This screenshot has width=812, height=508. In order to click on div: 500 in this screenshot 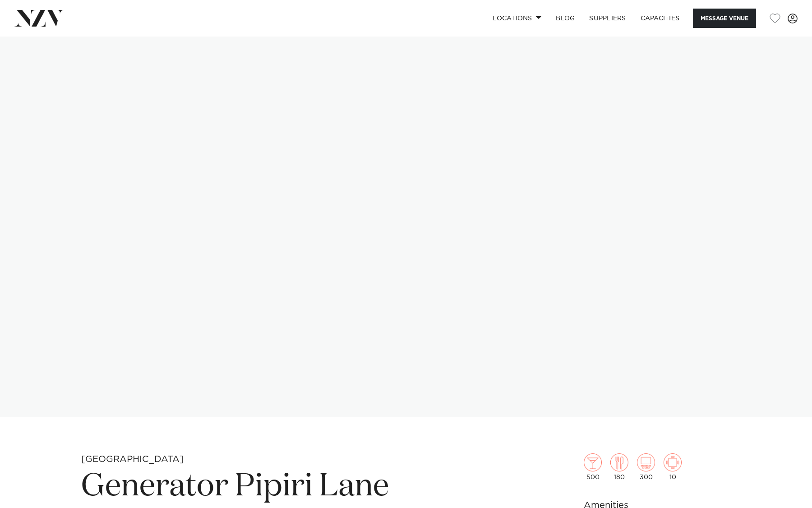, I will do `click(593, 467)`.